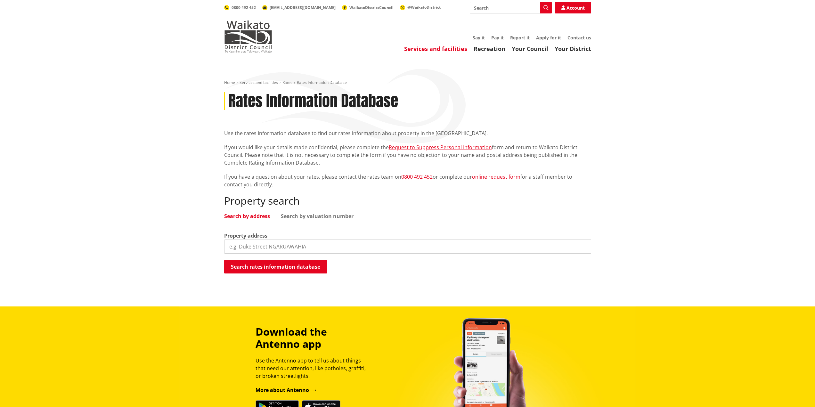 This screenshot has width=815, height=407. Describe the element at coordinates (313, 101) in the screenshot. I see `h1: Rates Information Database` at that location.